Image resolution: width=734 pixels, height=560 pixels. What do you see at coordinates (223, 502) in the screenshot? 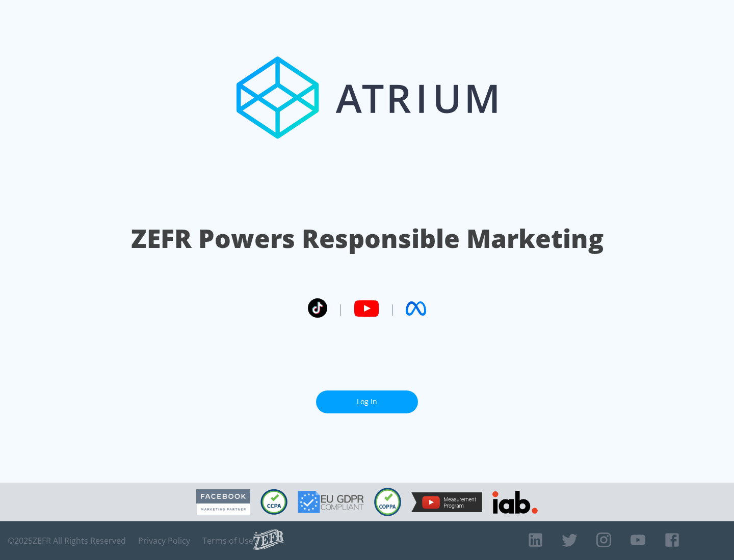
I see `img: Facebook Marketing Partner` at bounding box center [223, 502].